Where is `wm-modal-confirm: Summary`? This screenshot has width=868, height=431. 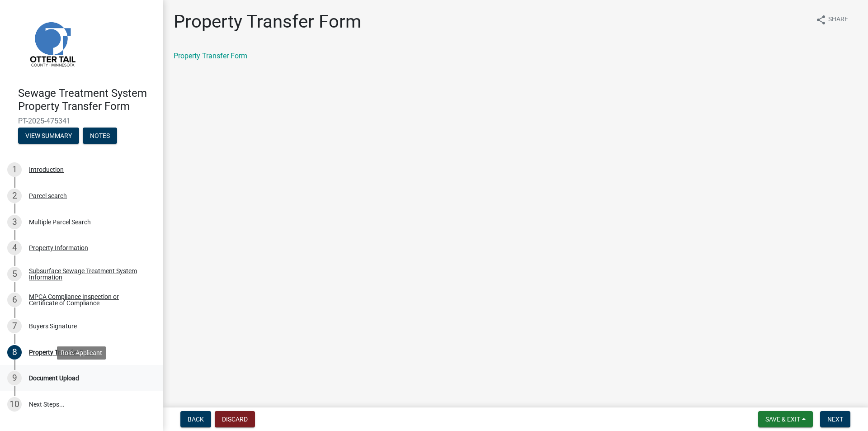
wm-modal-confirm: Summary is located at coordinates (48, 137).